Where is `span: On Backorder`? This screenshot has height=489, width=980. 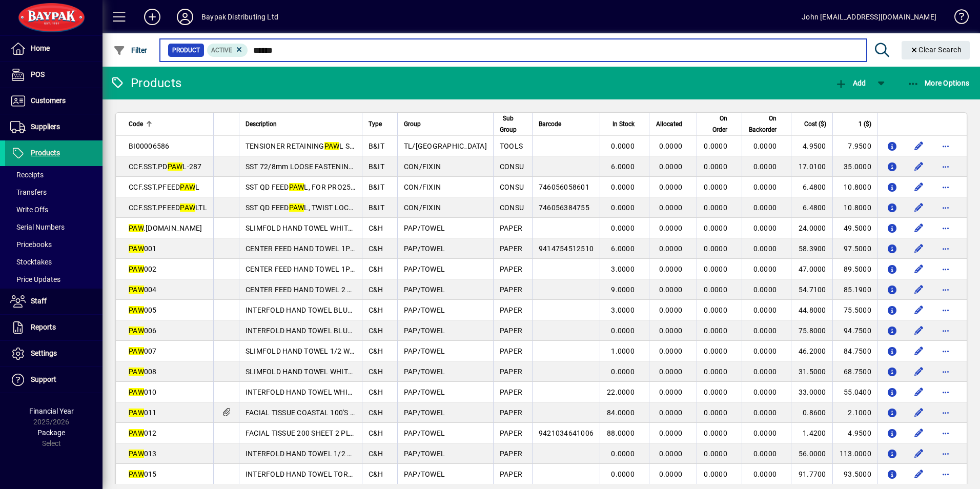
span: On Backorder is located at coordinates (762, 124).